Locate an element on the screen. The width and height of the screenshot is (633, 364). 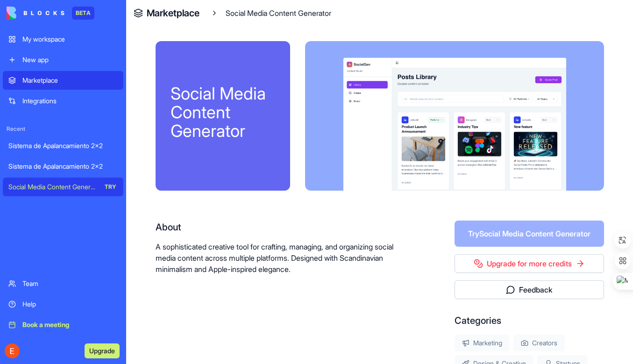
a: Upgrade for more credits is located at coordinates (529, 263).